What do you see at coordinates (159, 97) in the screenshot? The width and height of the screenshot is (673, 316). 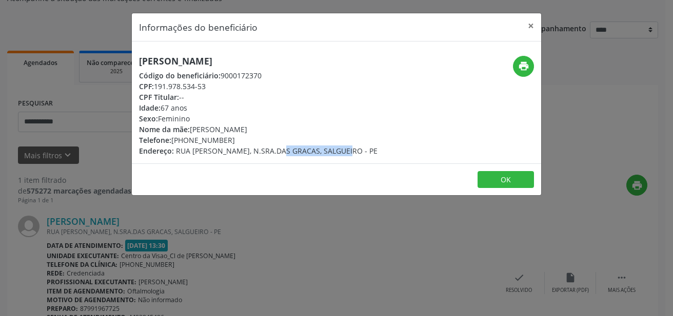 I see `span: CPF Titular:` at bounding box center [159, 97].